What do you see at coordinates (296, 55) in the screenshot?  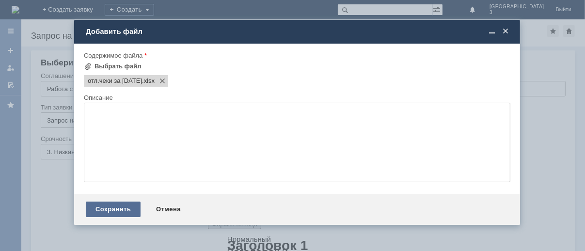 I see `div: Содержимое файла` at bounding box center [296, 55].